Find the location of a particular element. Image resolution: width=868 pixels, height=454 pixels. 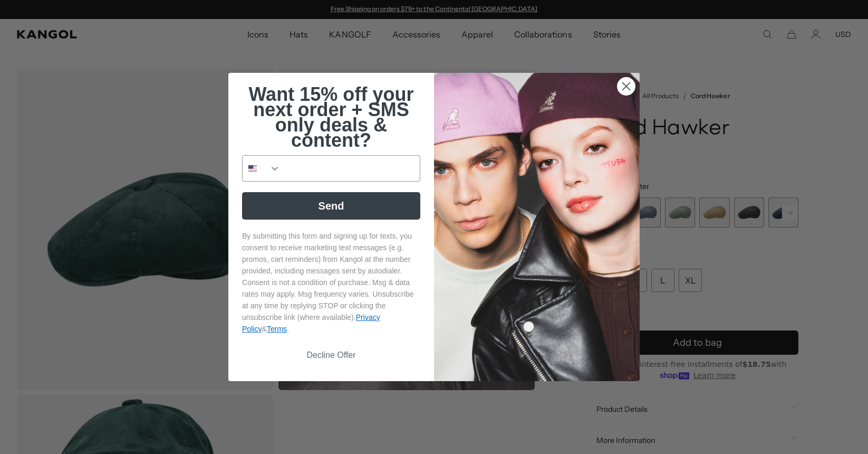

button: Send is located at coordinates (331, 206).